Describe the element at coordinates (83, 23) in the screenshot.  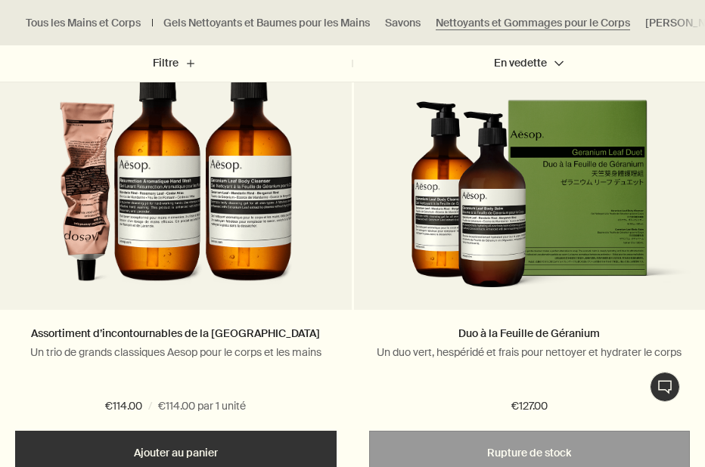
I see `a: Tous les Mains et Corps` at that location.